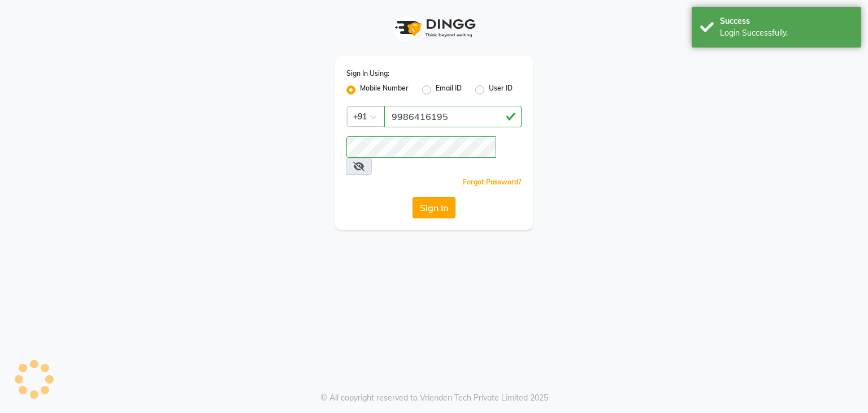 This screenshot has height=413, width=868. Describe the element at coordinates (368, 74) in the screenshot. I see `label: Sign In Using:` at that location.